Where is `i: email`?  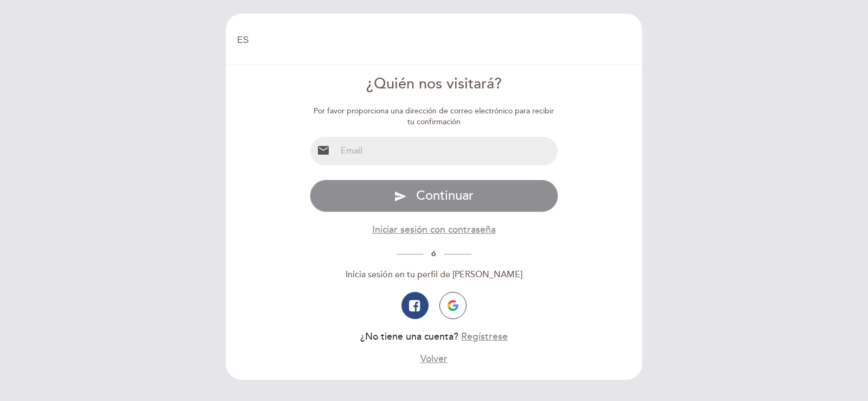 i: email is located at coordinates (323, 150).